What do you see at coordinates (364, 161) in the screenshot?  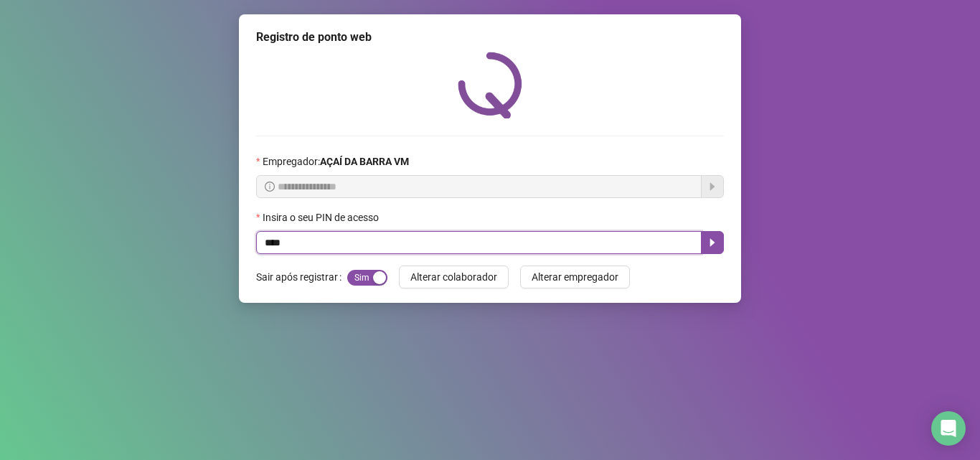 I see `strong: AÇAÍ DA BARRA VM` at bounding box center [364, 161].